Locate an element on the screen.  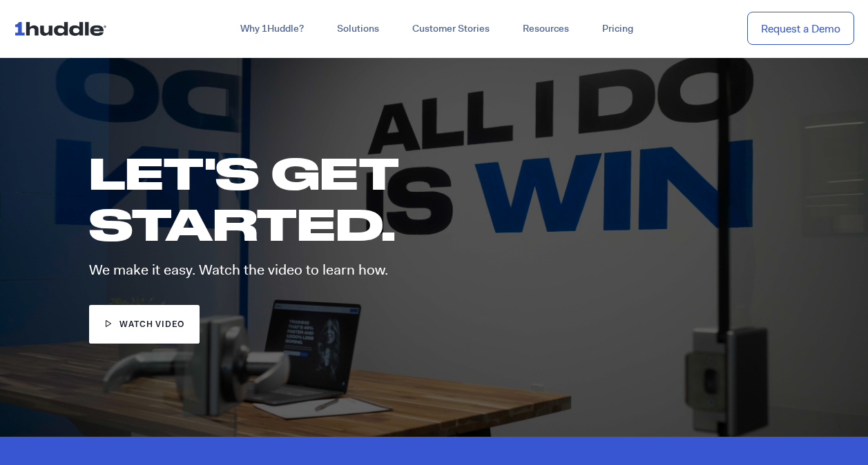
span: watch video is located at coordinates (152, 325).